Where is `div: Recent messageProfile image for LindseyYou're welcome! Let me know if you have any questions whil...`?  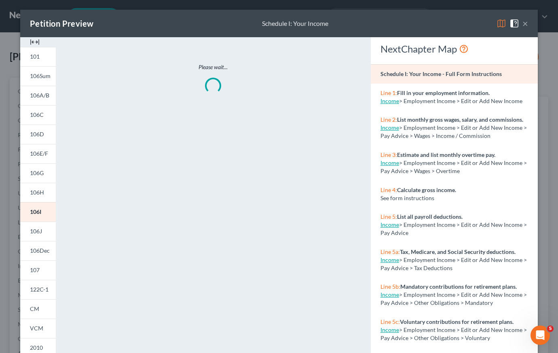 div: Recent messageProfile image for LindseyYou're welcome! Let me know if you have any questions whil... is located at coordinates (81, 116).